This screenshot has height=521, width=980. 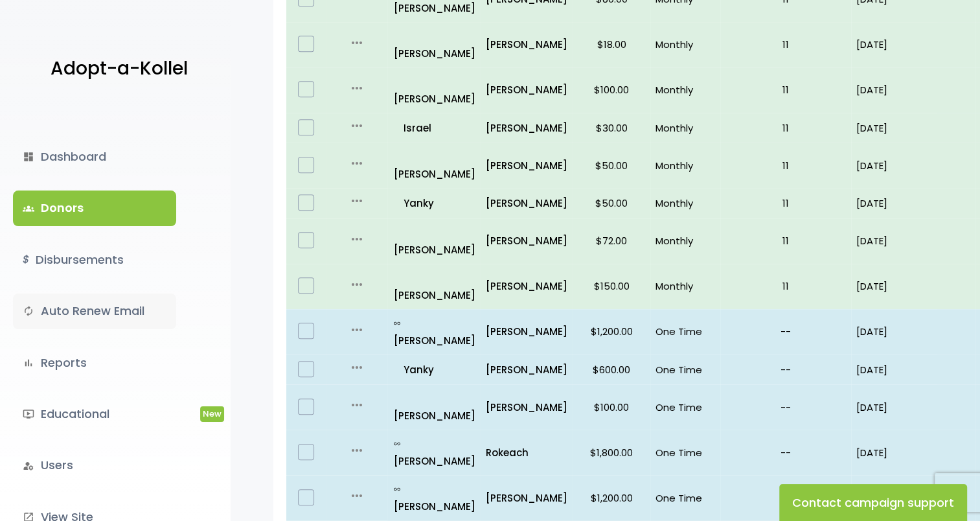 I want to click on button: Contact campaign support, so click(x=873, y=502).